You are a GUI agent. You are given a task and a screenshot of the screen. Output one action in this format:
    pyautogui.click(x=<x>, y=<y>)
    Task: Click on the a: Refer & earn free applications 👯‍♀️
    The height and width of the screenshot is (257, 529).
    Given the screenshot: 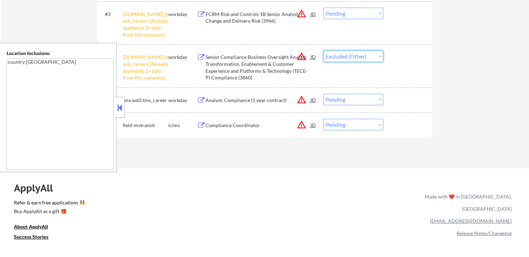 What is the action you would take?
    pyautogui.click(x=146, y=203)
    